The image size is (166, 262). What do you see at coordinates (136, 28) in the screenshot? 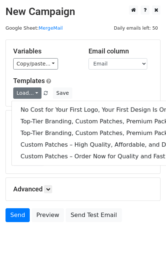
I see `span: Daily emails left: 50` at bounding box center [136, 28].